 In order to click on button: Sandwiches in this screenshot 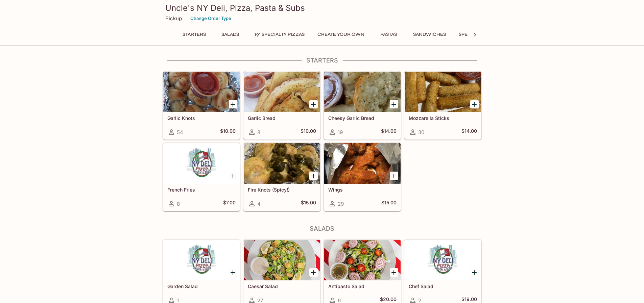, I will do `click(430, 35)`.